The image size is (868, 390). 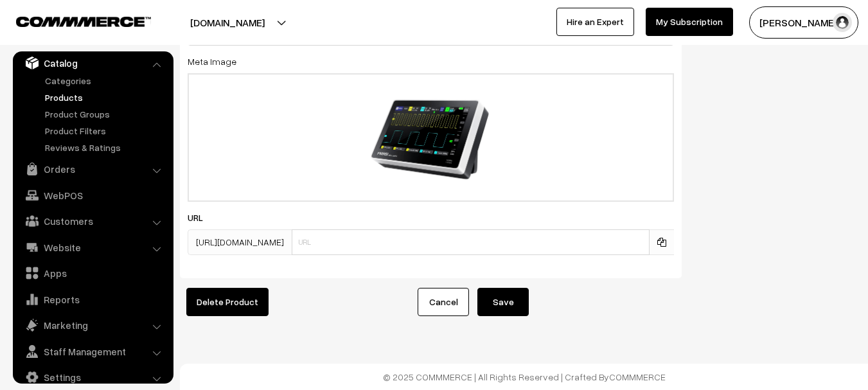 What do you see at coordinates (106, 80) in the screenshot?
I see `a: Categories` at bounding box center [106, 80].